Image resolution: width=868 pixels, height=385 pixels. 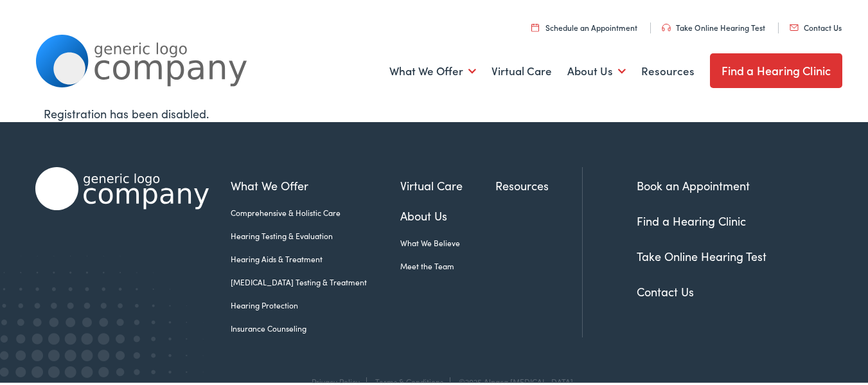 I want to click on a: Meet the Team, so click(x=448, y=264).